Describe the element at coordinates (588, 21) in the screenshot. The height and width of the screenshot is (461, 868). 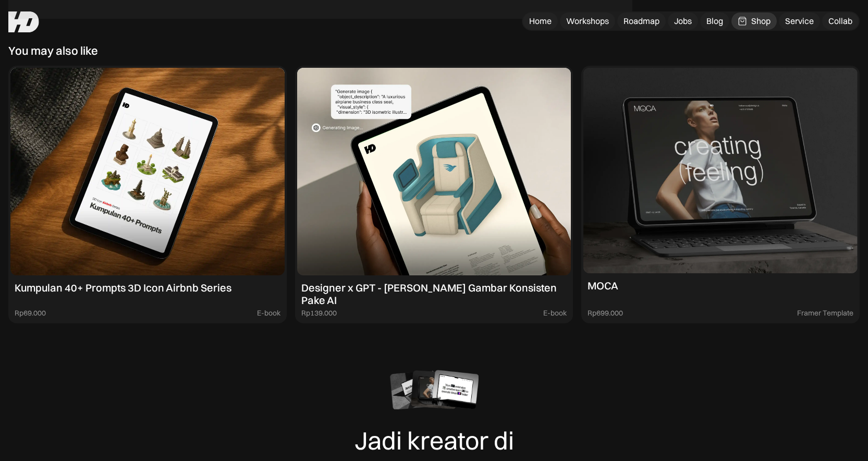
I see `div: Workshops` at that location.